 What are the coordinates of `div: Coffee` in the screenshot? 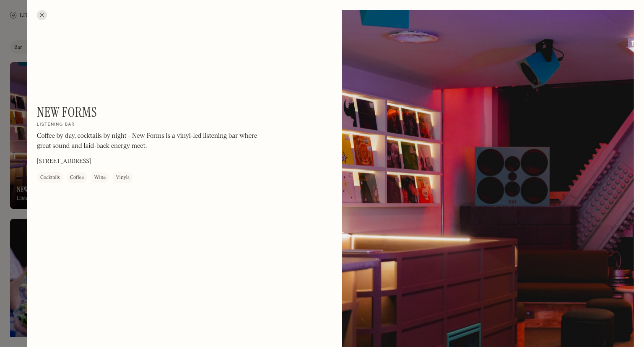 It's located at (77, 178).